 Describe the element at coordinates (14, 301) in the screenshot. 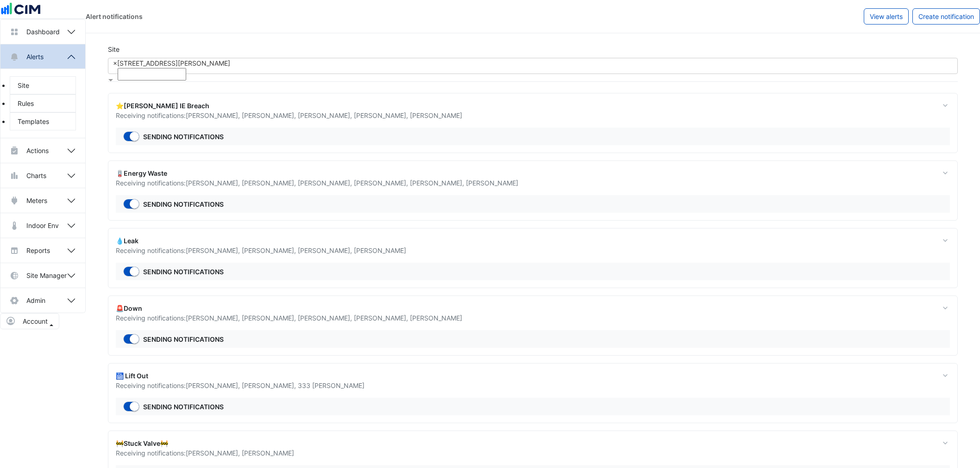

I see `app-icon: Admin` at that location.